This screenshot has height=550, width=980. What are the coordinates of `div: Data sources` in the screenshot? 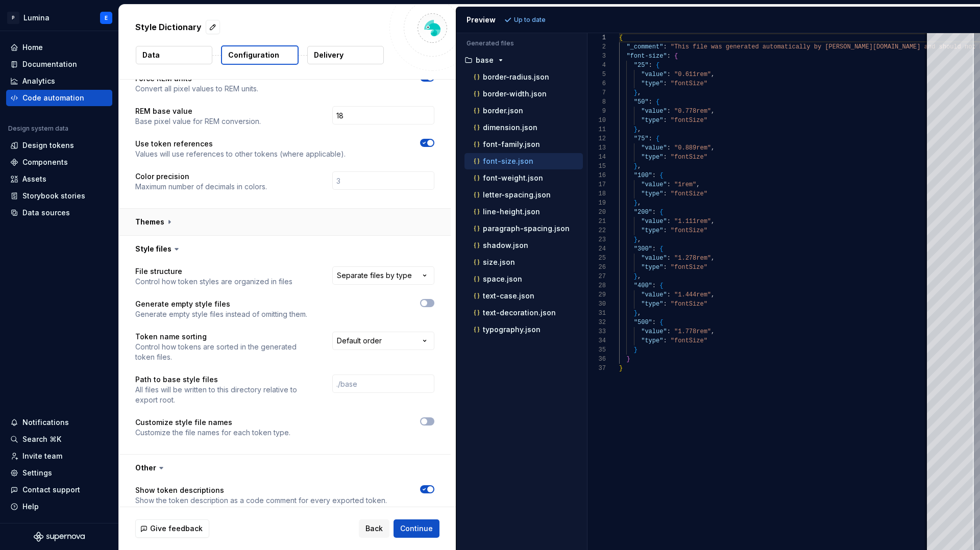 It's located at (46, 213).